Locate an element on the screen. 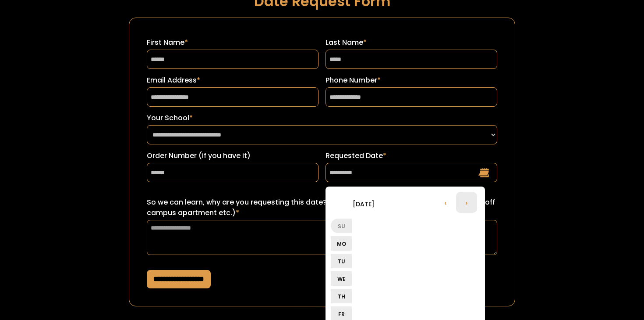 The width and height of the screenshot is (644, 320). label: Last Name is located at coordinates (411, 43).